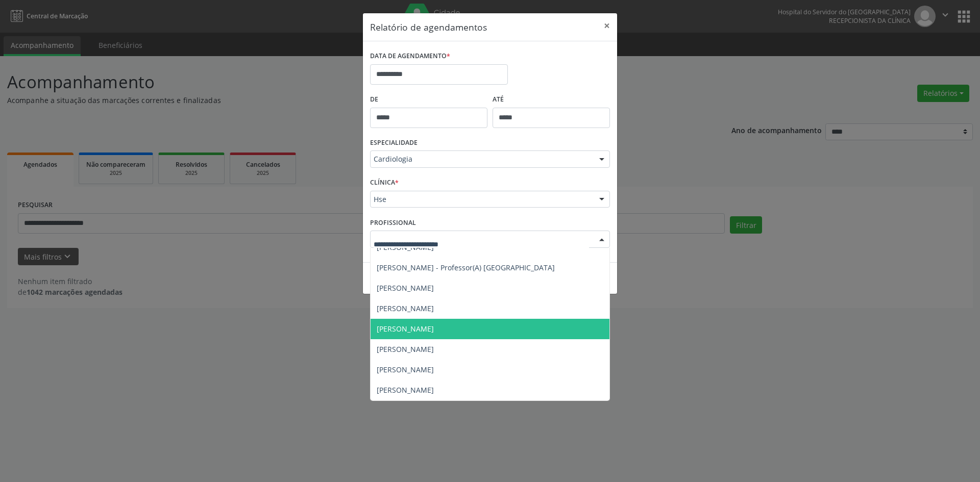  What do you see at coordinates (393, 222) in the screenshot?
I see `label: PROFISSIONAL` at bounding box center [393, 222].